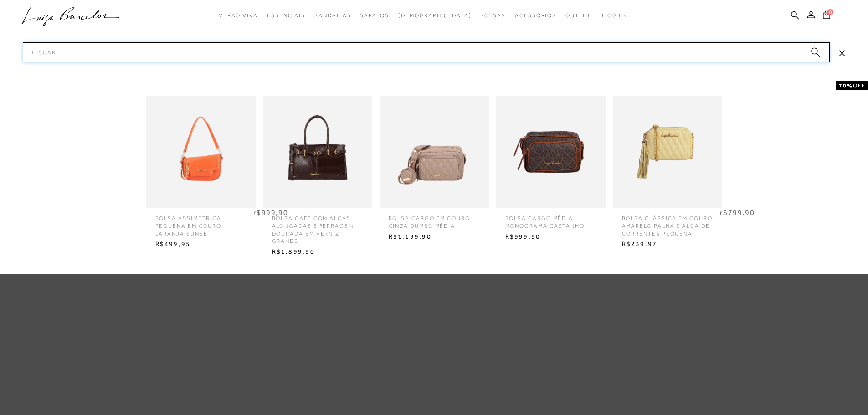  I want to click on a: BOLSA ASSIMÉTRICA PEQUENA EM COURO LARANJA SUNSET 50%OFF BOLSA ASSIMÉTRICA PEQUENA EM COURO LARAN..., so click(201, 173).